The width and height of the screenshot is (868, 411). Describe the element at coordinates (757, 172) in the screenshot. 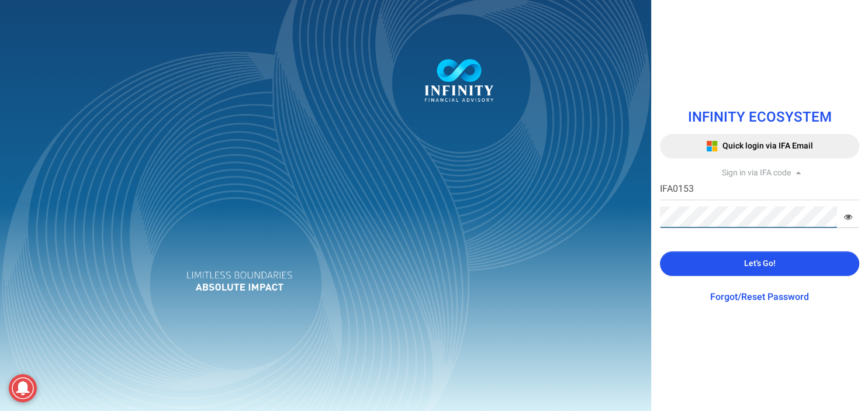

I see `span: Sign in via IFA code` at that location.